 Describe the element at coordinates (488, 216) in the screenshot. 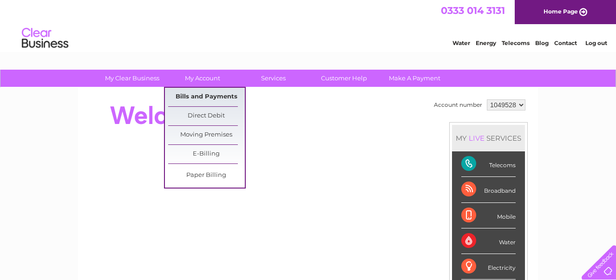

I see `div: Mobile` at that location.